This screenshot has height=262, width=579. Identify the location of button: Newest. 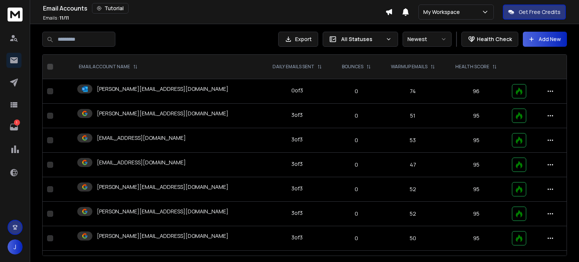
(427, 39).